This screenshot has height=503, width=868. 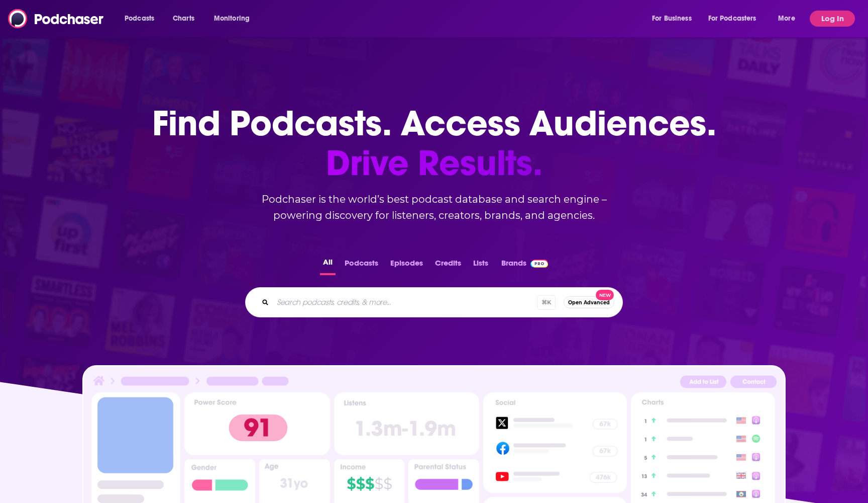 What do you see at coordinates (184, 18) in the screenshot?
I see `a: Charts` at bounding box center [184, 18].